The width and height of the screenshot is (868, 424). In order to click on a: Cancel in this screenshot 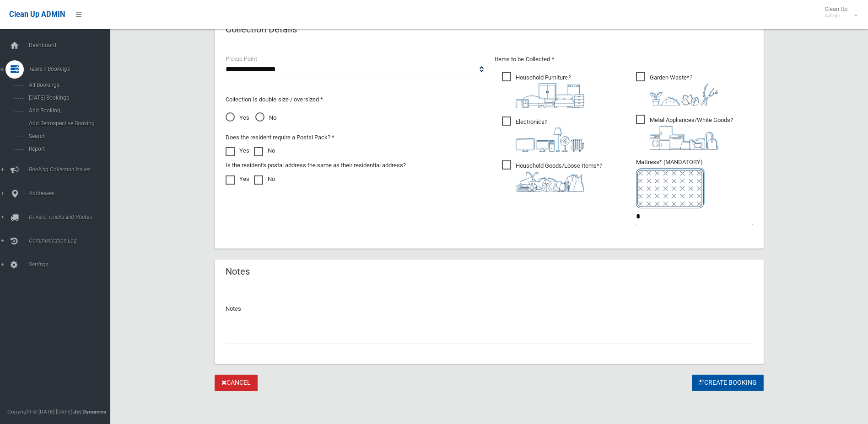, I will do `click(236, 383)`.